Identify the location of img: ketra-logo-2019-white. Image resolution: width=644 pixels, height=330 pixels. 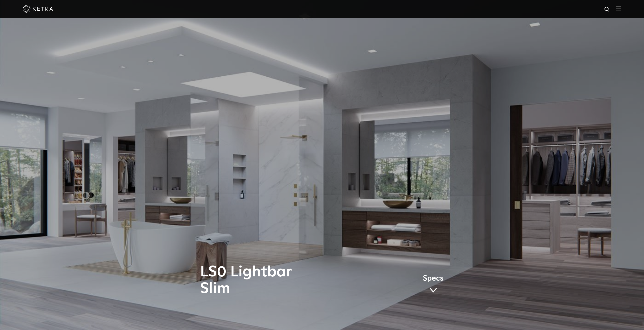
(38, 9).